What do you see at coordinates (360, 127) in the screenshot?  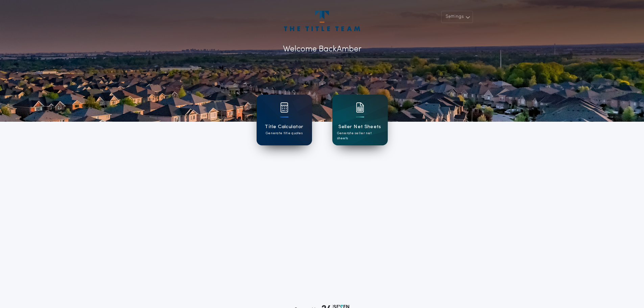 I see `h1: Seller Net Sheets` at bounding box center [360, 127].